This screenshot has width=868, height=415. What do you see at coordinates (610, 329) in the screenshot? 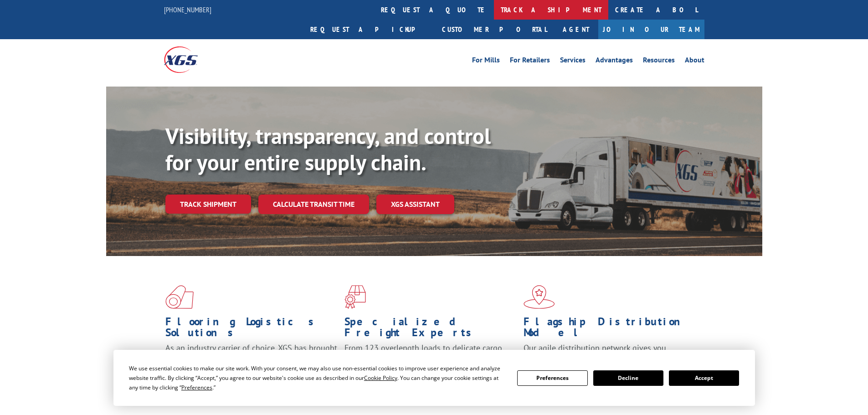
I see `h1: Flagship Distribution Model` at bounding box center [610, 329].